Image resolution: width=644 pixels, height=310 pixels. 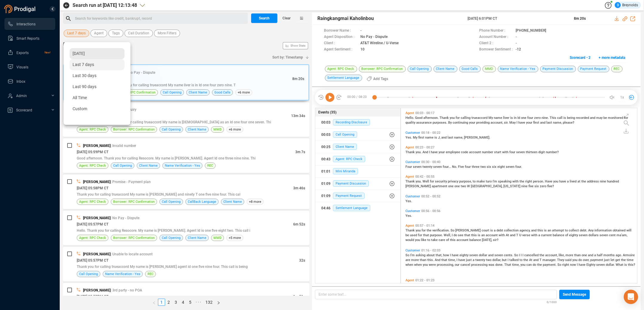 I want to click on div: 00:25, so click(x=326, y=147).